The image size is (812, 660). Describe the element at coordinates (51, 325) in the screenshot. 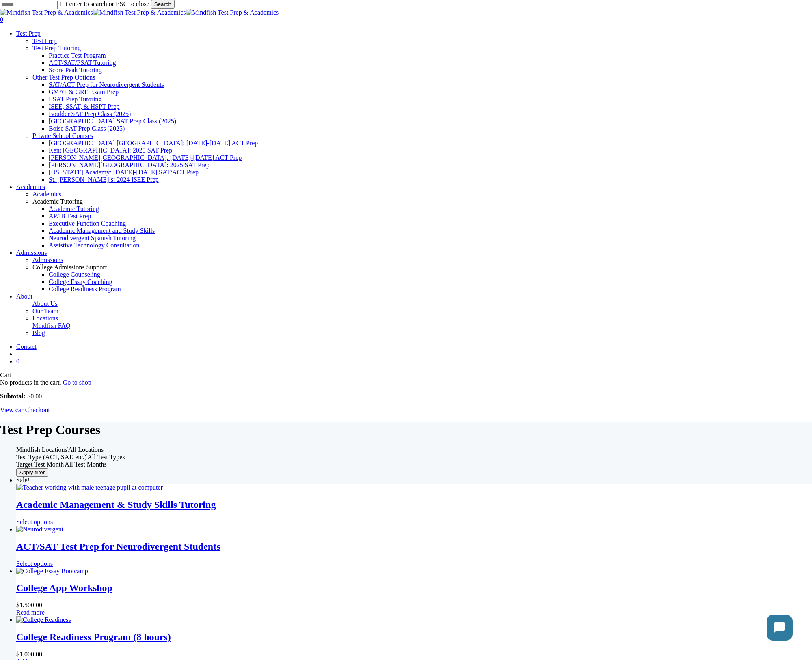

I see `span: Mindfish FAQ` at that location.